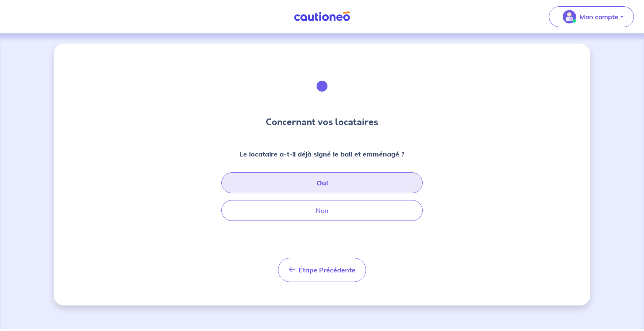 This screenshot has height=331, width=644. Describe the element at coordinates (322, 122) in the screenshot. I see `h3: Concernant vos locataires` at that location.